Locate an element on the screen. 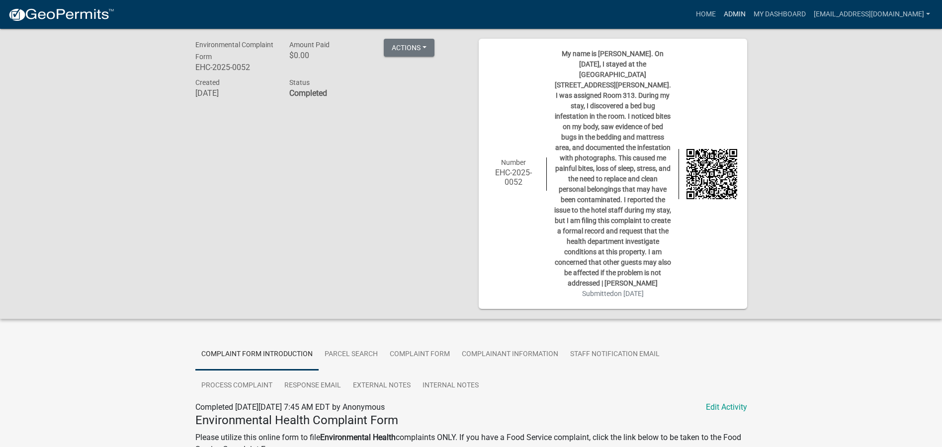 The image size is (942, 447). a: Edit Activity is located at coordinates (726, 407).